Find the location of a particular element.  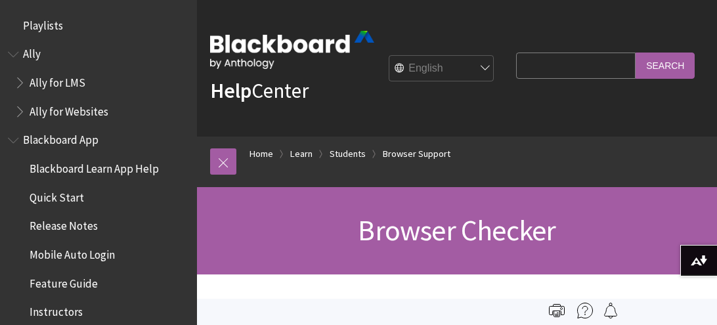

span: Release Notes is located at coordinates (64, 224).